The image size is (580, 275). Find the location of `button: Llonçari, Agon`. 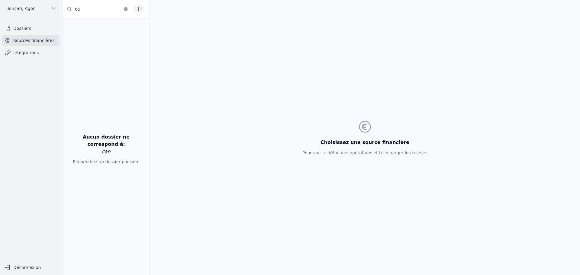

button: Llonçari, Agon is located at coordinates (31, 8).